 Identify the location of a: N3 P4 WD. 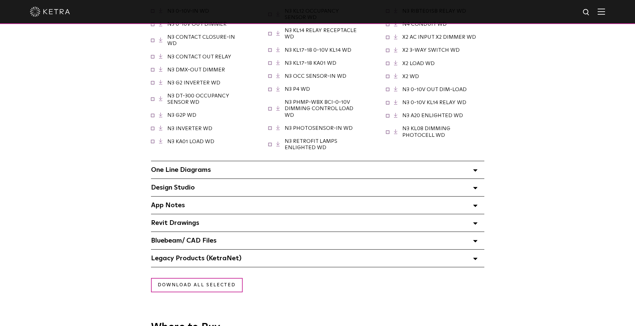
(298, 89).